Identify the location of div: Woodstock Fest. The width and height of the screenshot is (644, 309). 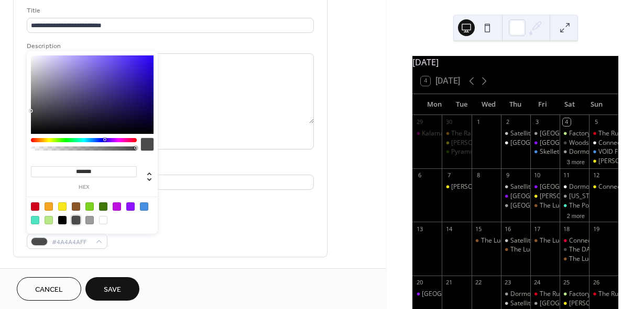
(592, 143).